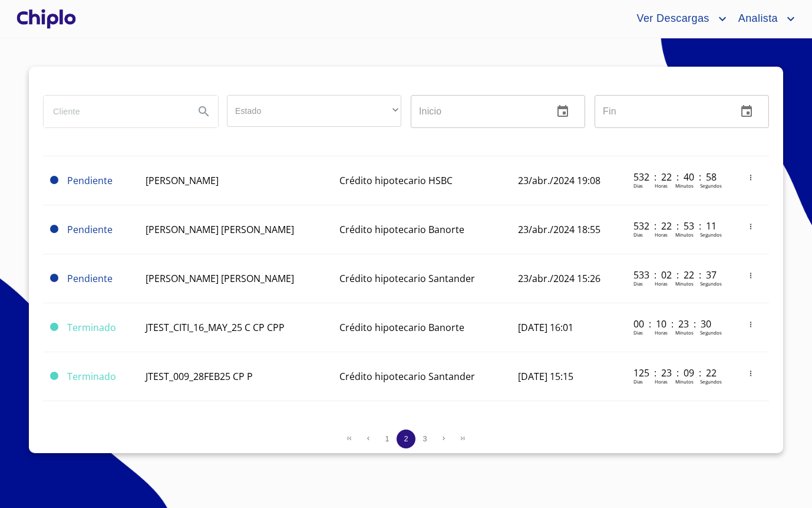 This screenshot has height=508, width=812. Describe the element at coordinates (673, 323) in the screenshot. I see `p: 00 : 10 : 23 : 30` at that location.